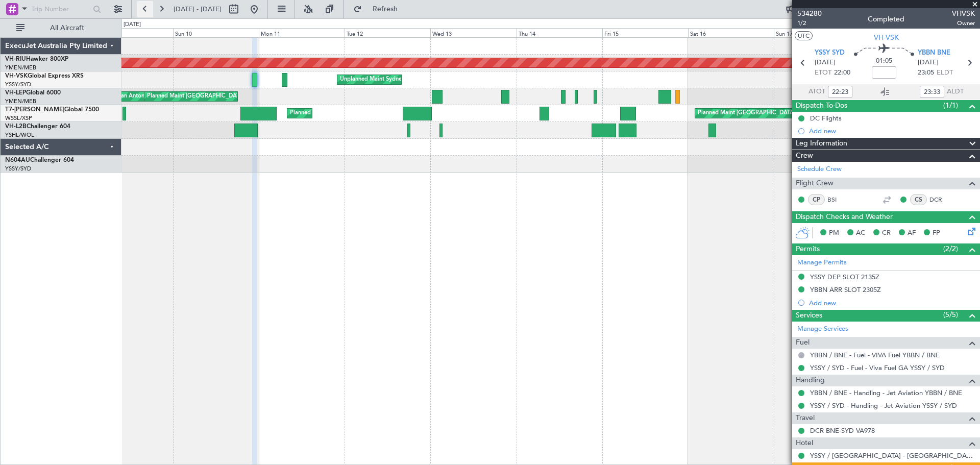  I want to click on div: Sun 17, so click(817, 32).